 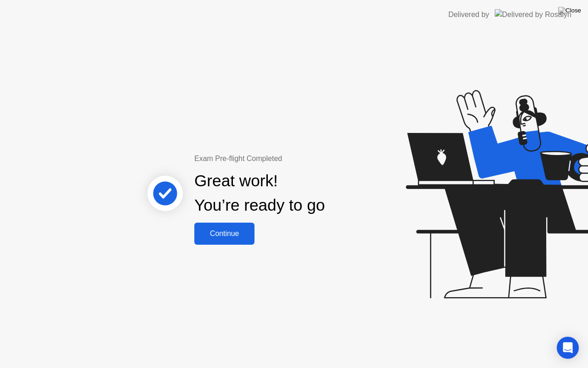 I want to click on button: Continue, so click(x=224, y=233).